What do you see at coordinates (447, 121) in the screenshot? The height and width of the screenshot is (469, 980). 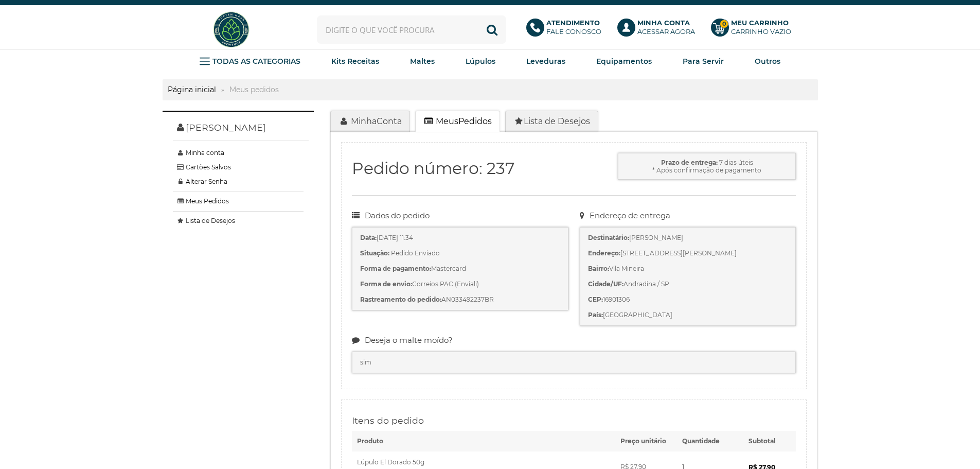 I see `span: Meus` at bounding box center [447, 121].